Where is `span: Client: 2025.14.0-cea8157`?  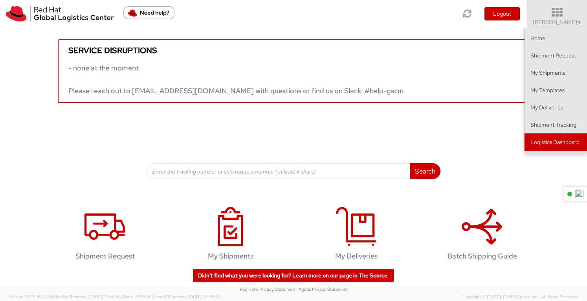 span: Client: 2025.14.0-cea8157 is located at coordinates (171, 296).